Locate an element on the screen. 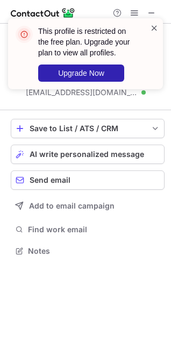 The width and height of the screenshot is (171, 343). button: Upgrade Now is located at coordinates (81, 73).